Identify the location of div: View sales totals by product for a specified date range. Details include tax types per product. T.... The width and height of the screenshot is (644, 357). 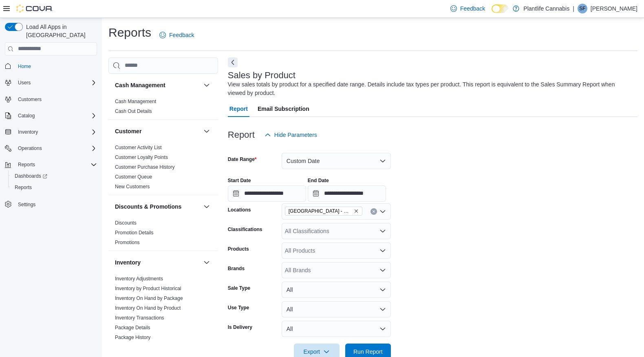
(430, 89).